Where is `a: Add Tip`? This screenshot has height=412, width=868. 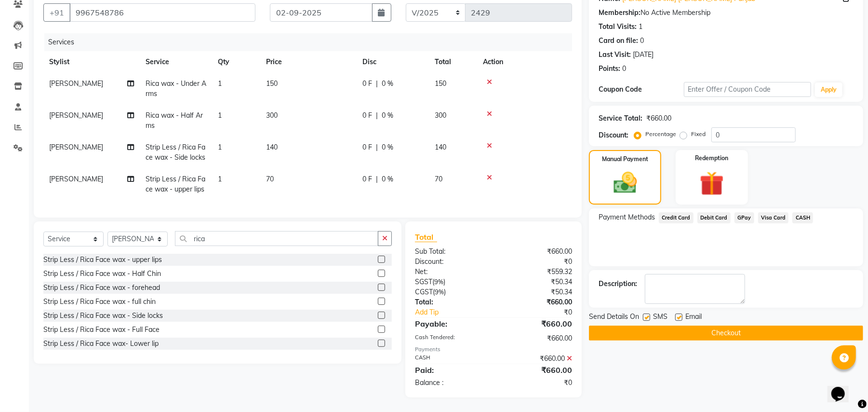 a: Add Tip is located at coordinates (458, 312).